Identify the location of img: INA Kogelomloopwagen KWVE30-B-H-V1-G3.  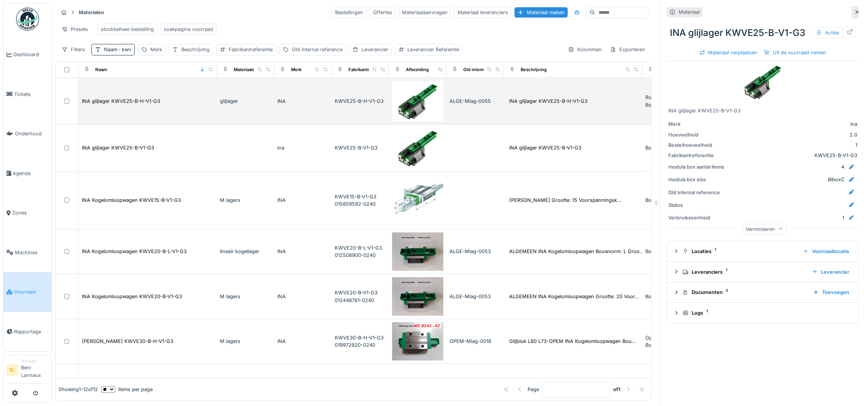
(418, 341).